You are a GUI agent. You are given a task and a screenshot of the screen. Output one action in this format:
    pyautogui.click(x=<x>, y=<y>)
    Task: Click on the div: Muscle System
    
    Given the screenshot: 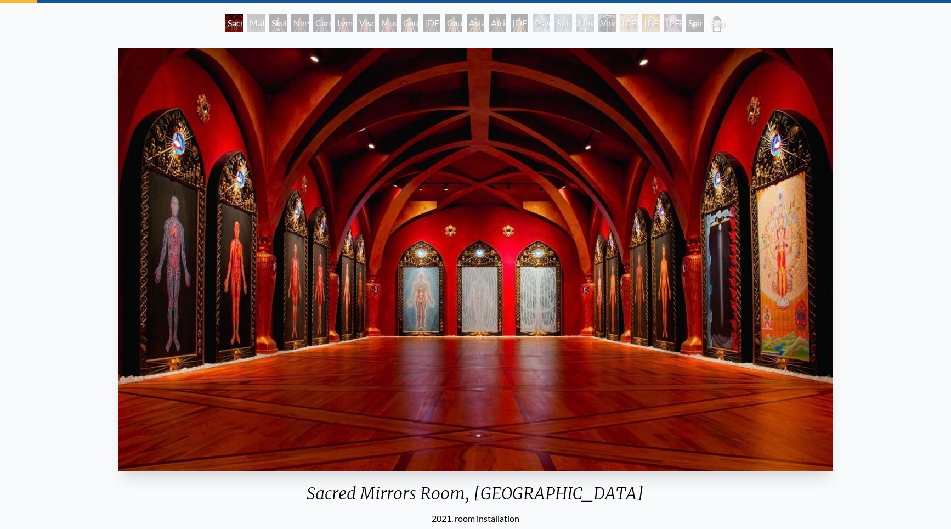 What is the action you would take?
    pyautogui.click(x=388, y=23)
    